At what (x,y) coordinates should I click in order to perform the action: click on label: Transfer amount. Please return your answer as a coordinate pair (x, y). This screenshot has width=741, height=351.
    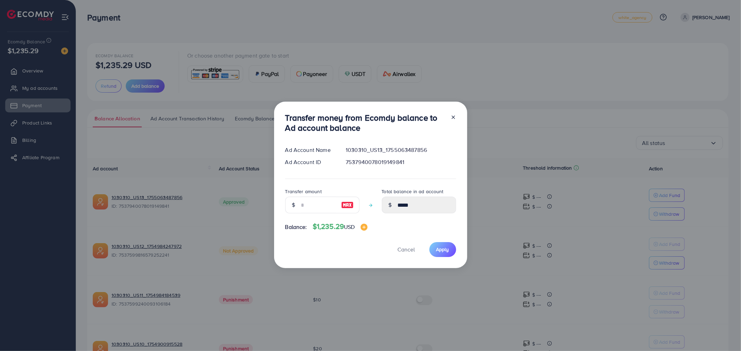
    Looking at the image, I should click on (303, 192).